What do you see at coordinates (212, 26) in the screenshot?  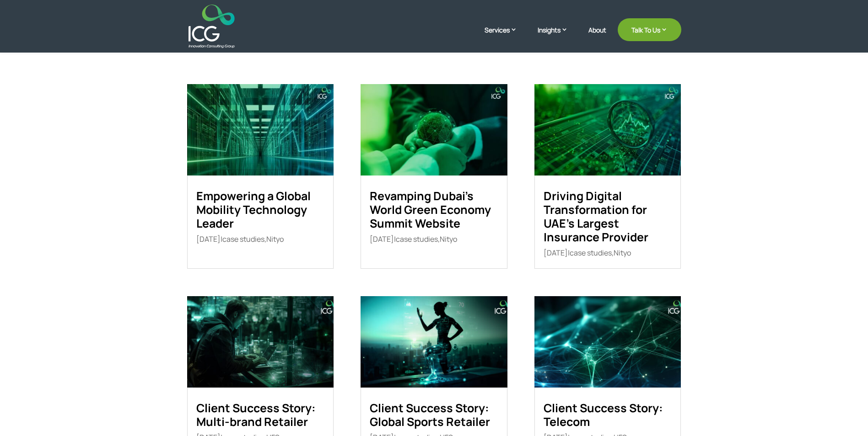 I see `img: ICG` at bounding box center [212, 26].